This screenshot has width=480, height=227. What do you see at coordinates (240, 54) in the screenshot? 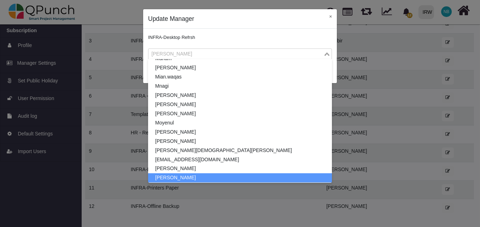
I see `div: Search for option` at bounding box center [240, 54].